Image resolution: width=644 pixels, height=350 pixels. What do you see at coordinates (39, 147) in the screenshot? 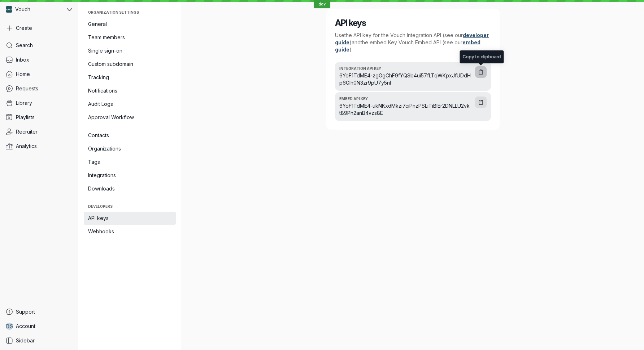
I see `a: Analytics` at bounding box center [39, 147].